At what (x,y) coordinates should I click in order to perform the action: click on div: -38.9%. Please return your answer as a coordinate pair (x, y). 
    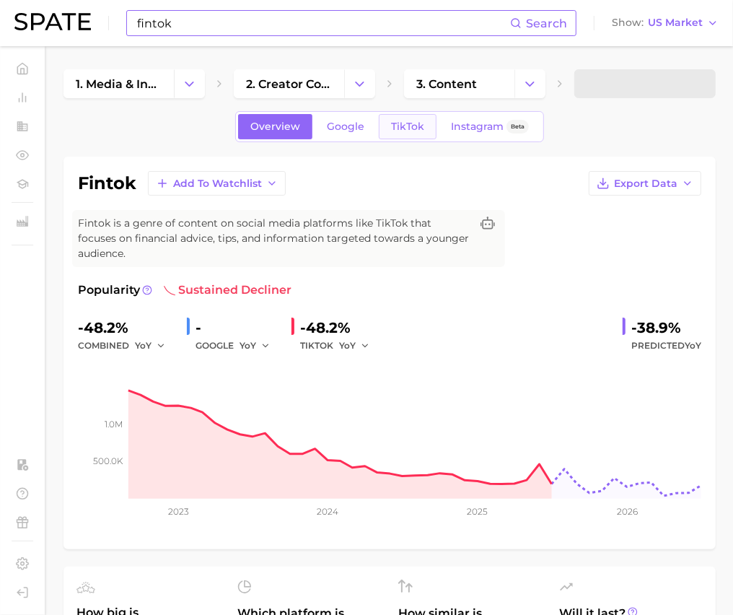
    Looking at the image, I should click on (666, 327).